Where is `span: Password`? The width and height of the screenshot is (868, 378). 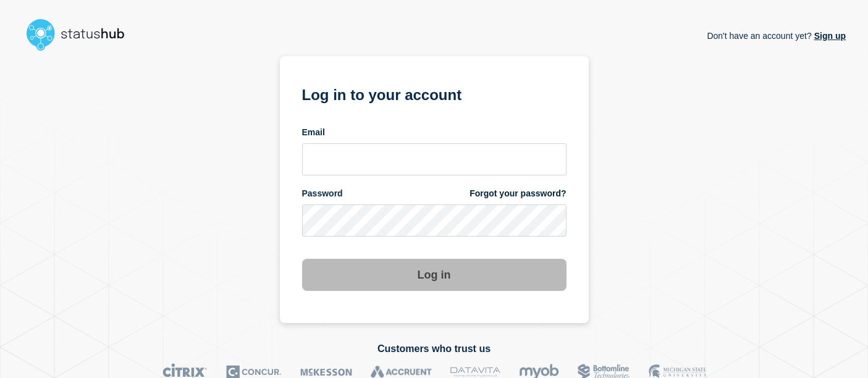
span: Password is located at coordinates (323, 193).